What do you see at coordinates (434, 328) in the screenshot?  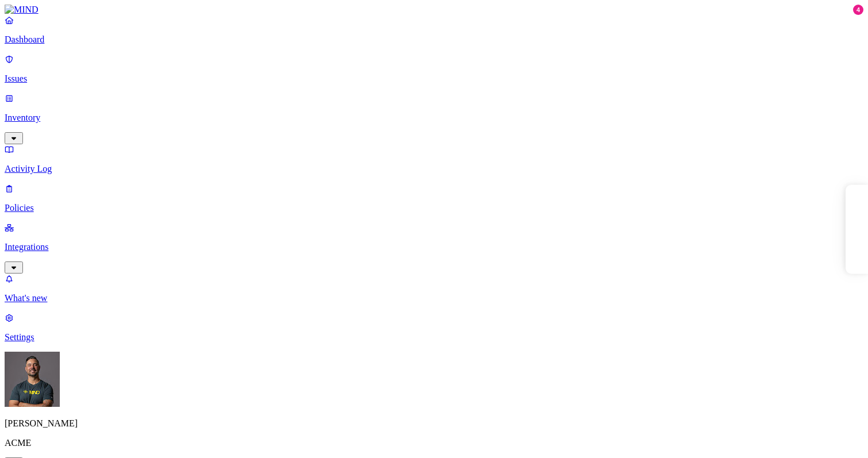 I see `a: Settings` at bounding box center [434, 328].